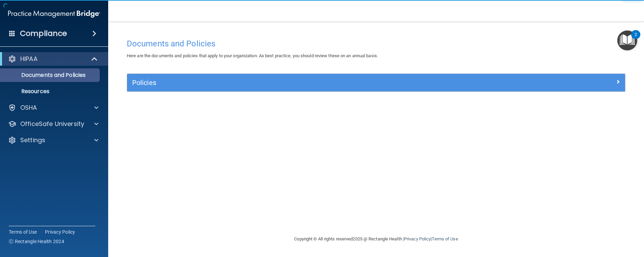 The width and height of the screenshot is (644, 257). I want to click on button: Open Resource Center, 2 new notifications, so click(627, 40).